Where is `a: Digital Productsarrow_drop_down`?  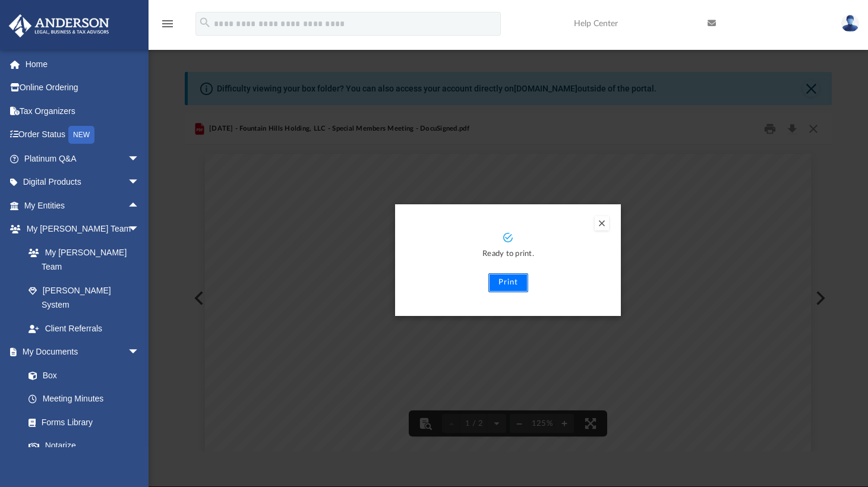 a: Digital Productsarrow_drop_down is located at coordinates (83, 183).